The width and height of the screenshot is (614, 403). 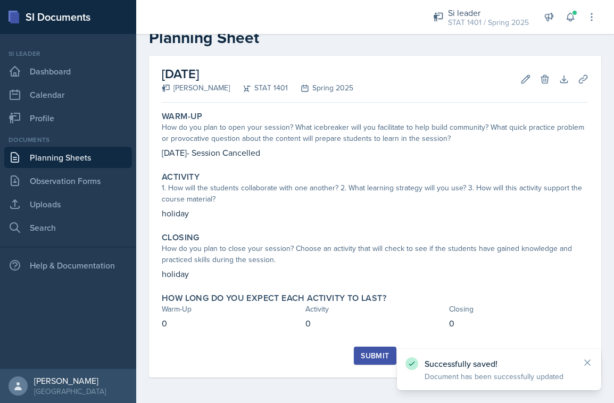 I want to click on button: Submit, so click(x=375, y=356).